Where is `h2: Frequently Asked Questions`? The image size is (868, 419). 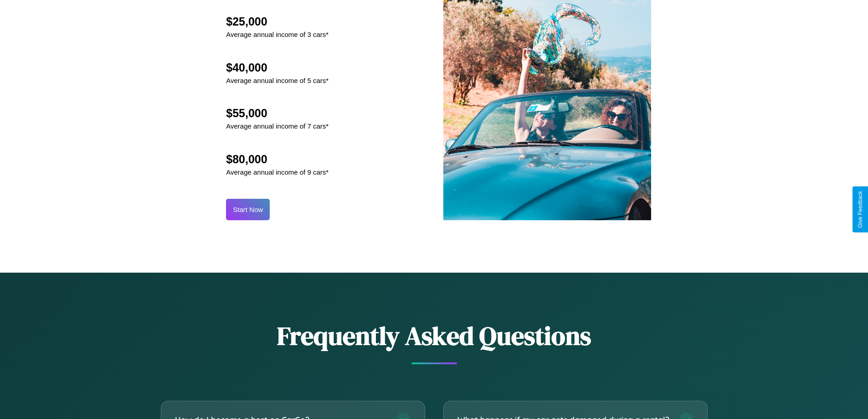
h2: Frequently Asked Questions is located at coordinates (434, 335).